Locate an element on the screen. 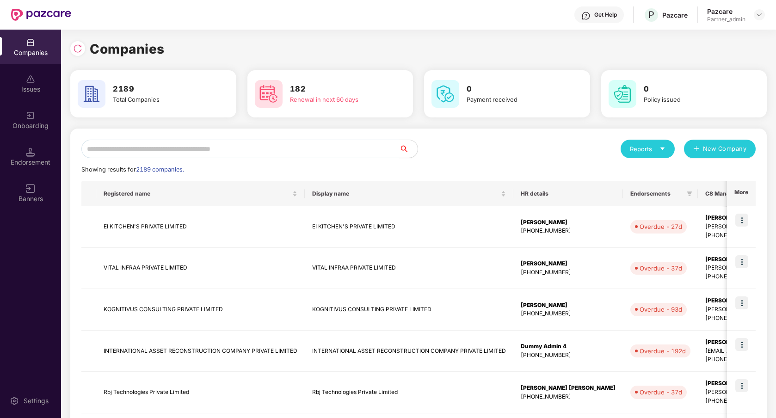 The image size is (776, 418). img: svg+xml;base64,PHN2ZyBpZD0iSGVscC0zMngzMiIgeG1sbnM9Imh0dHA6Ly93d3cudzMub3JnLzIwMDAvc3ZnIiB3aWR0aD... is located at coordinates (586, 16).